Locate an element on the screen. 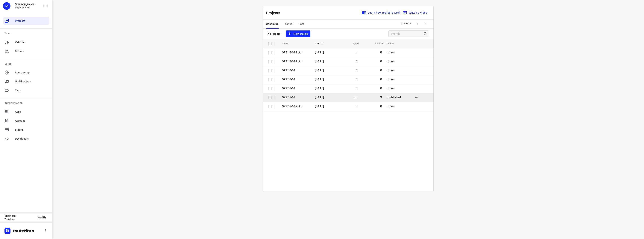 The width and height of the screenshot is (644, 239). p: Setup is located at coordinates (27, 64).